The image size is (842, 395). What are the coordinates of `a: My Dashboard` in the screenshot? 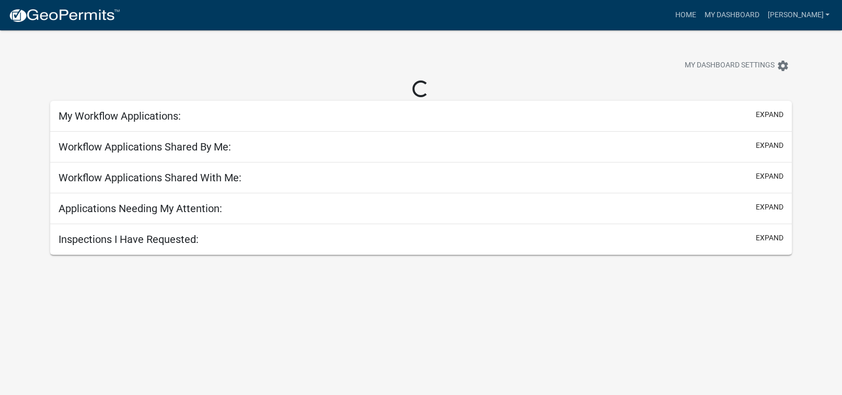 It's located at (731, 15).